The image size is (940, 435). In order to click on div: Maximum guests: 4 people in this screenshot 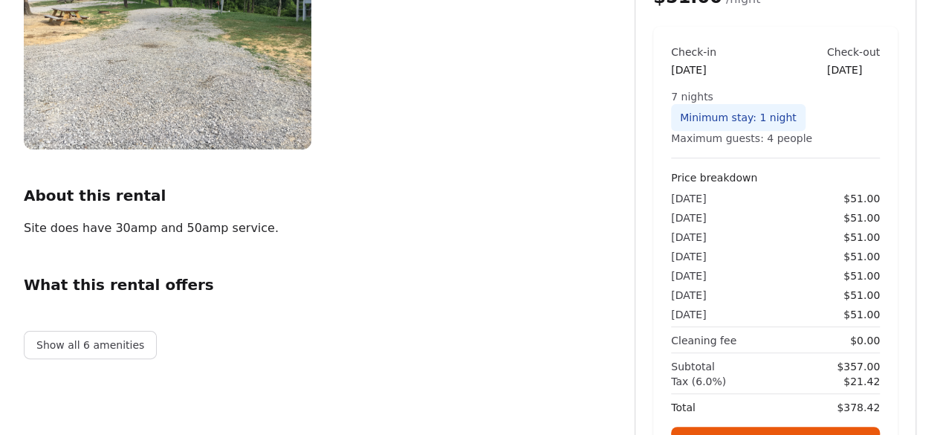, I will do `click(775, 138)`.